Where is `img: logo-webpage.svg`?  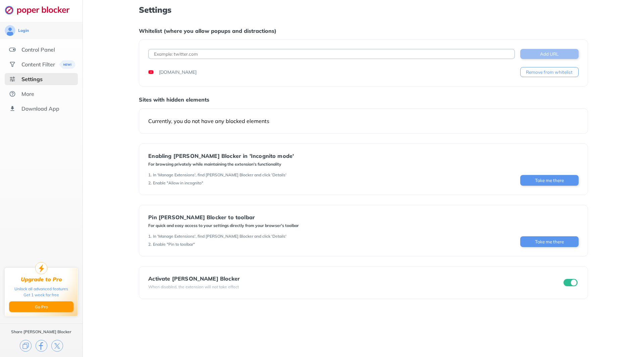
img: logo-webpage.svg is located at coordinates (41, 10).